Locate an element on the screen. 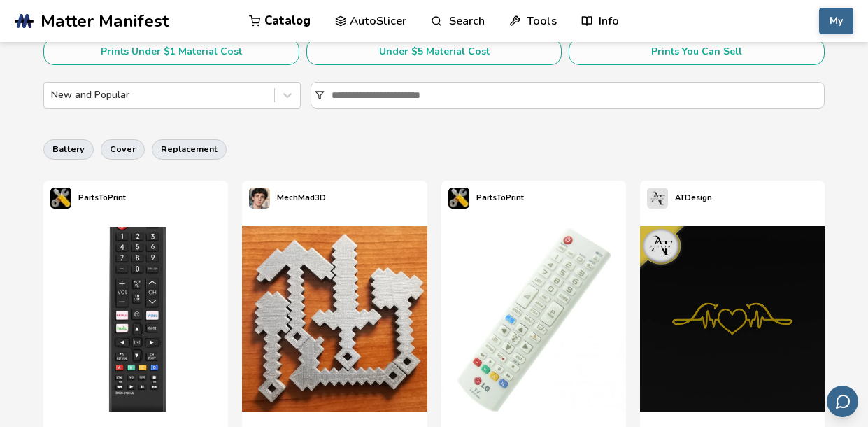 The width and height of the screenshot is (868, 427). input: New and Popular is located at coordinates (52, 95).